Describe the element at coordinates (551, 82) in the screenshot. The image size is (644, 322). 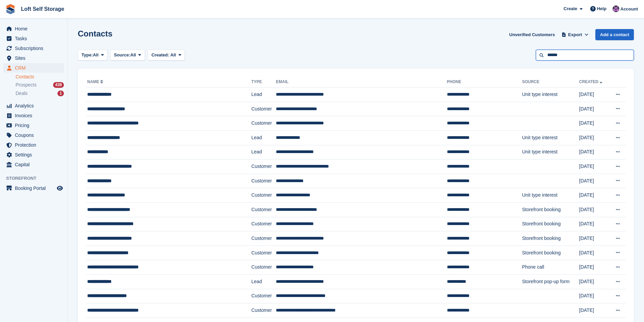
I see `th: Source` at that location.